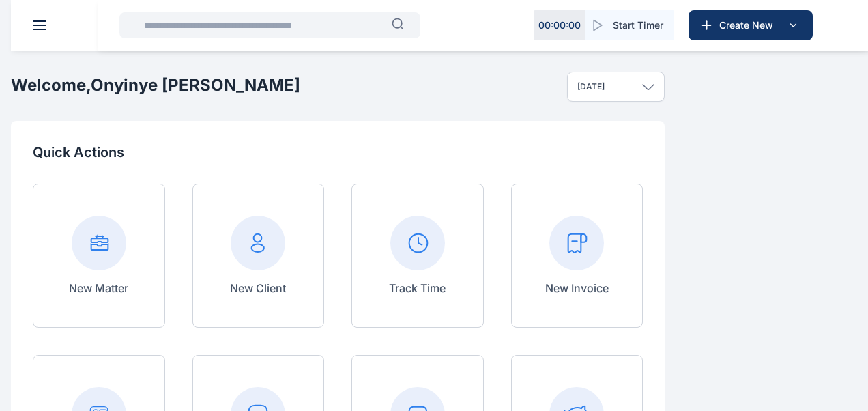 The width and height of the screenshot is (868, 411). Describe the element at coordinates (749, 25) in the screenshot. I see `span: Create New` at that location.